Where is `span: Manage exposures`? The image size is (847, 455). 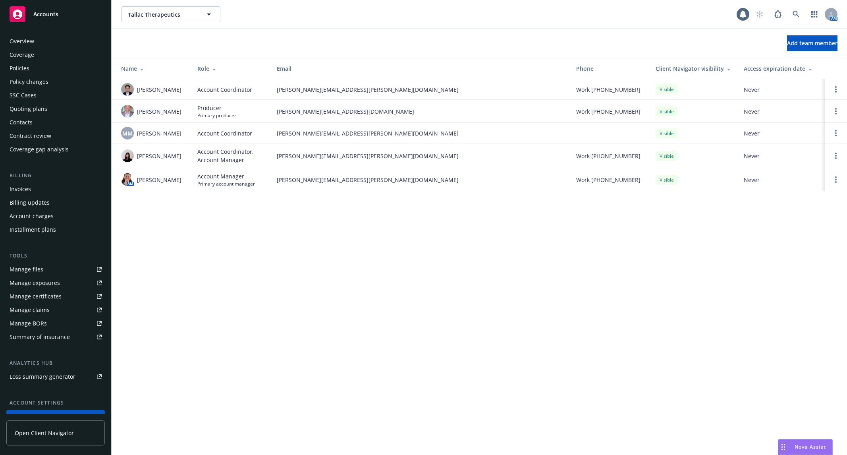 span: Manage exposures is located at coordinates (56, 283).